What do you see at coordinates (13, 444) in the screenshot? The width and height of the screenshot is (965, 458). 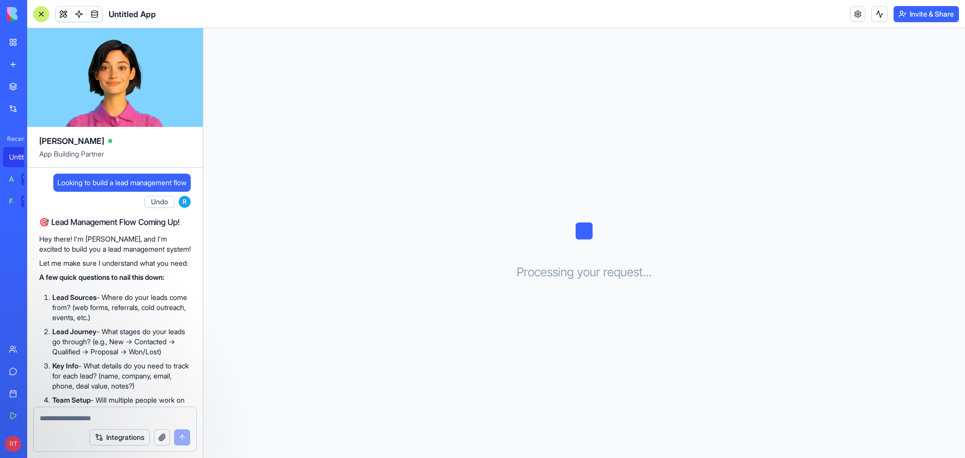 I see `span: RT` at bounding box center [13, 444].